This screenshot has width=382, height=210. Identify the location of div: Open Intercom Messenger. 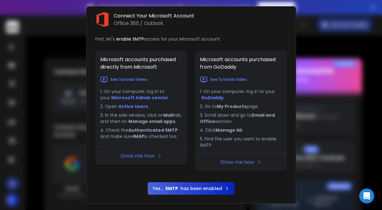
(366, 196).